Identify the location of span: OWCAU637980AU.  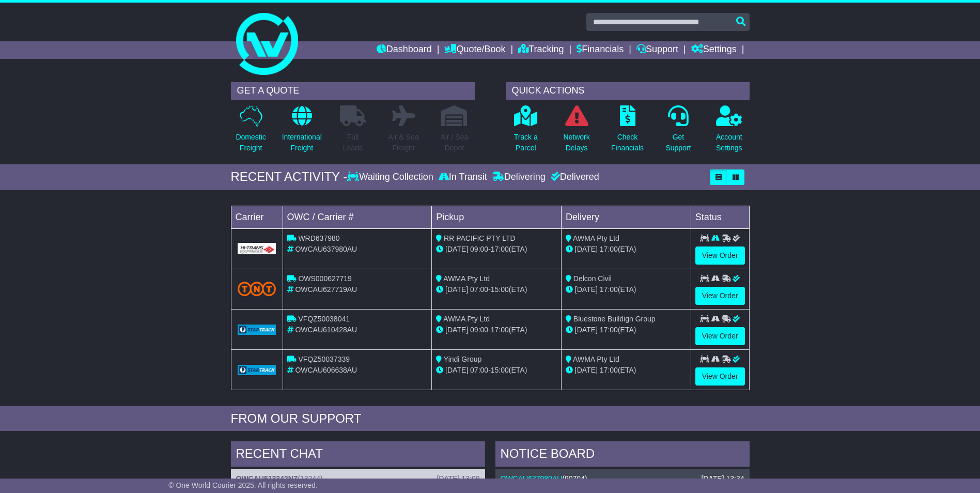
(326, 249).